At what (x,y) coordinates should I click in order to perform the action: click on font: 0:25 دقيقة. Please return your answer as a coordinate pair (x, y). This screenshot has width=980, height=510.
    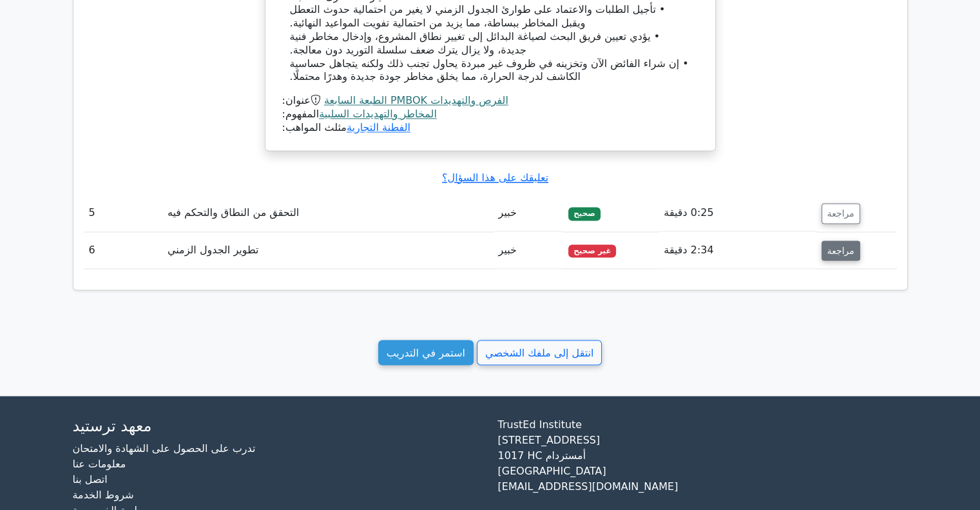
    Looking at the image, I should click on (688, 212).